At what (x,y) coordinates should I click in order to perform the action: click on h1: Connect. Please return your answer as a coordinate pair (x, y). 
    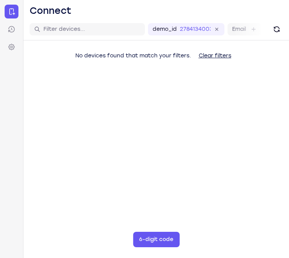
    Looking at the image, I should click on (50, 11).